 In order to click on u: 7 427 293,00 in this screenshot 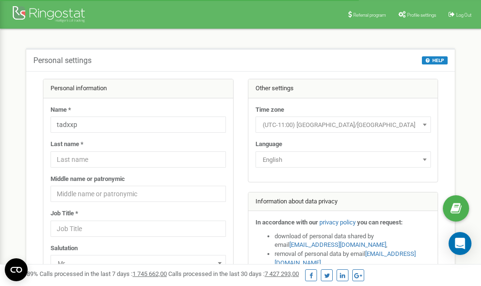, I will do `click(282, 273)`.